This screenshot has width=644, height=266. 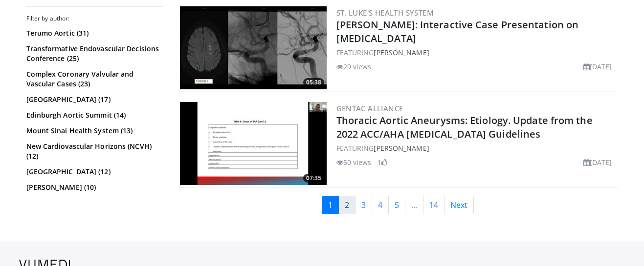 I want to click on nav: Search results pages, so click(x=398, y=205).